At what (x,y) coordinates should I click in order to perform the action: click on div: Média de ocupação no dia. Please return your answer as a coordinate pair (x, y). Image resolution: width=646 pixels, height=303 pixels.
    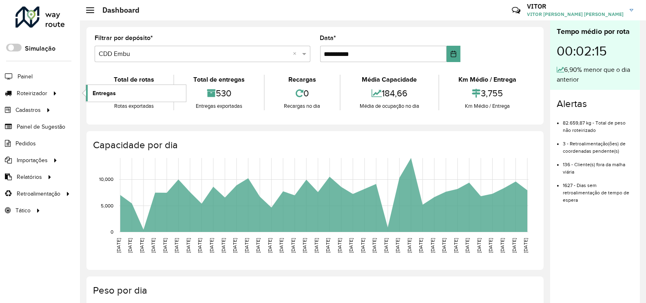
    Looking at the image, I should click on (389, 106).